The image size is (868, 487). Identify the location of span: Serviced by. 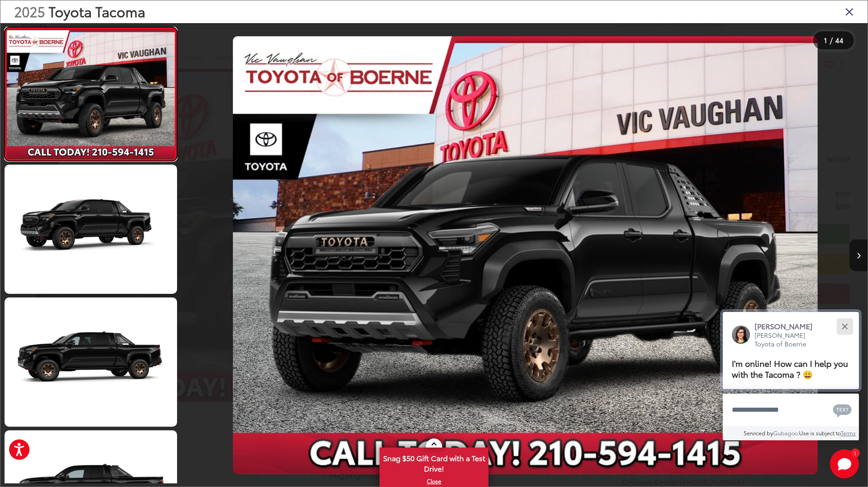
(758, 433).